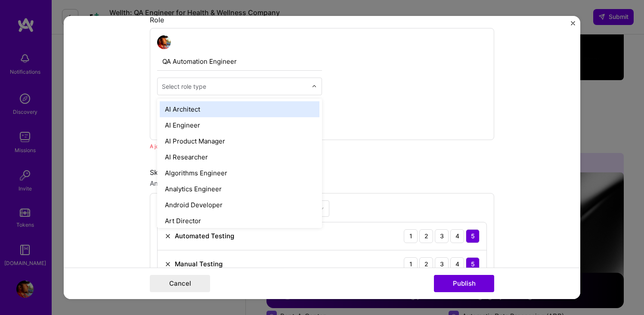 The height and width of the screenshot is (315, 644). Describe the element at coordinates (322, 173) in the screenshot. I see `div: Skills used — Add up to 12 skills` at that location.